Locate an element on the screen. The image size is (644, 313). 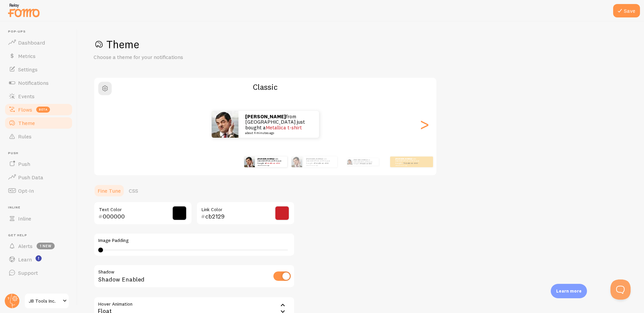
span: JB Tools Inc. is located at coordinates (45, 301).